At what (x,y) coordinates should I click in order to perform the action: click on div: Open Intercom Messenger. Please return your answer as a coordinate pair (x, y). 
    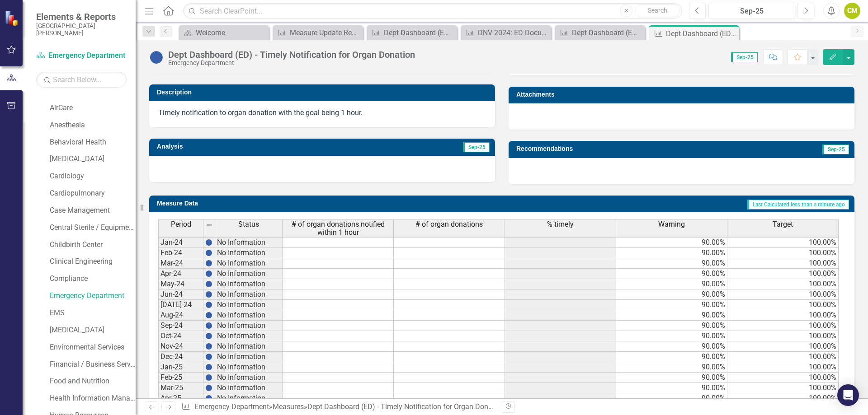
    Looking at the image, I should click on (848, 395).